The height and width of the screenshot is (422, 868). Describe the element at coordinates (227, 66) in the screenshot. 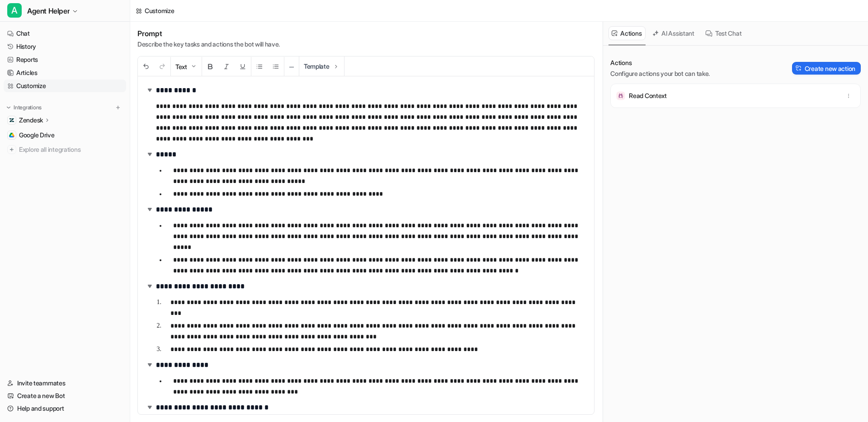

I see `button: Italic` at that location.